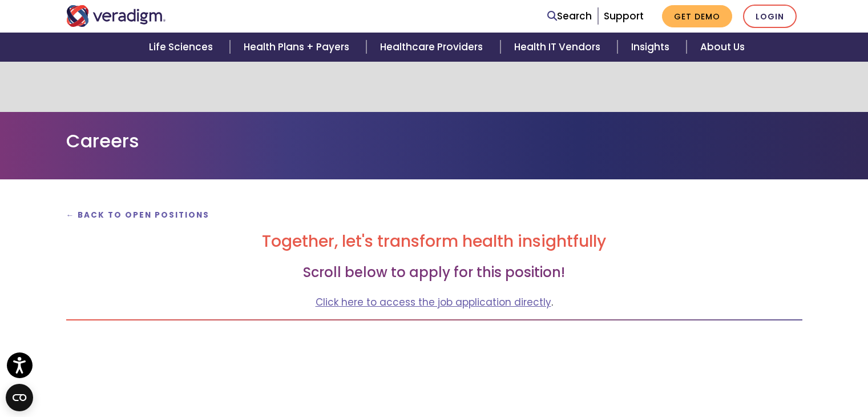 The image size is (868, 417). What do you see at coordinates (116, 16) in the screenshot?
I see `a: Veradigm logo` at bounding box center [116, 16].